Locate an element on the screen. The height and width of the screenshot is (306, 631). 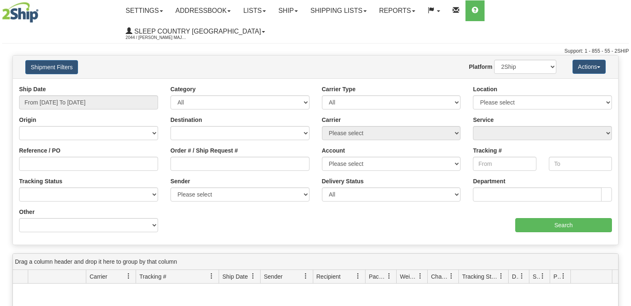
label: Location is located at coordinates (485, 89).